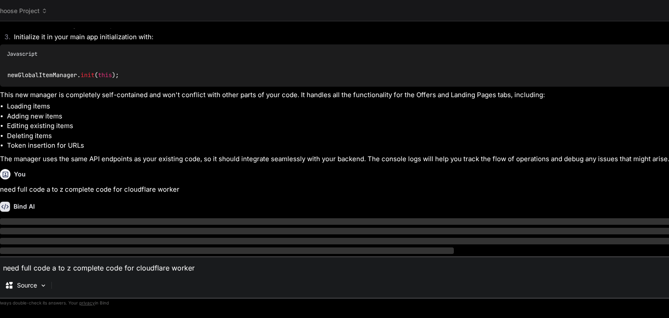  I want to click on h6: Bind AI, so click(24, 206).